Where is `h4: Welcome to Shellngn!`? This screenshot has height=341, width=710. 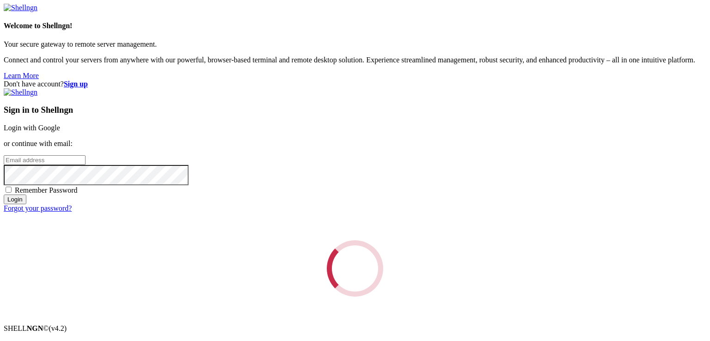
h4: Welcome to Shellngn! is located at coordinates (355, 26).